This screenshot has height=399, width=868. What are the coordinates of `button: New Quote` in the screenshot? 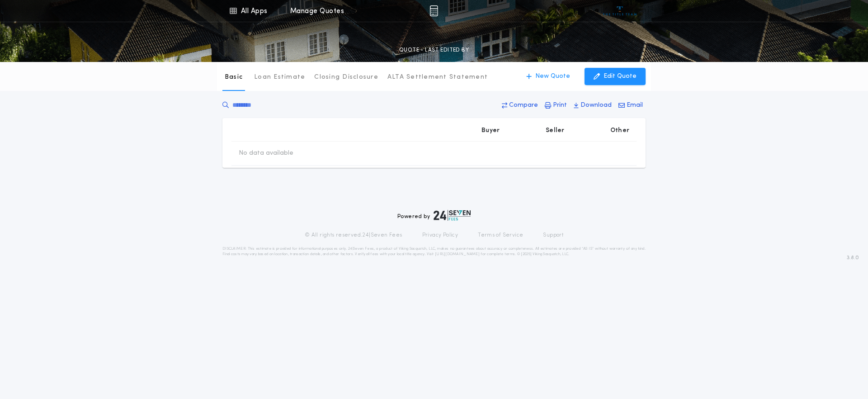 It's located at (548, 77).